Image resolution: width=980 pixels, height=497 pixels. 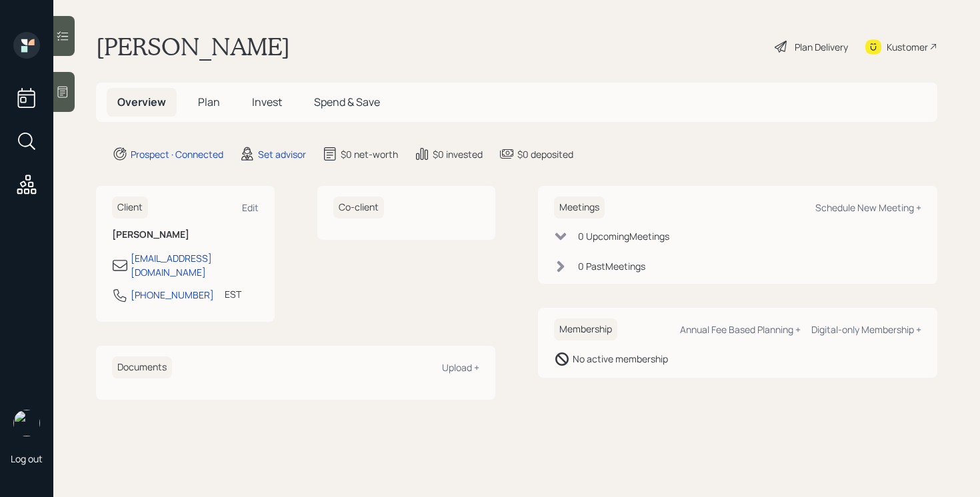 What do you see at coordinates (822, 47) in the screenshot?
I see `div: Plan Delivery` at bounding box center [822, 47].